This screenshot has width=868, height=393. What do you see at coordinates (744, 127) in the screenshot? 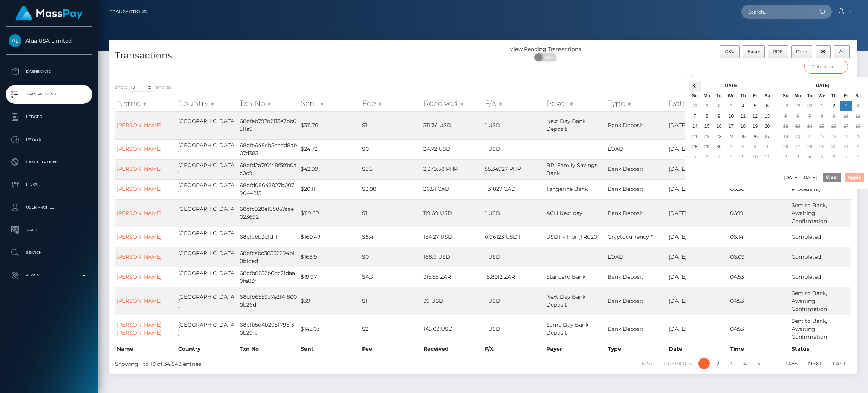
I see `td: 18` at bounding box center [744, 127].